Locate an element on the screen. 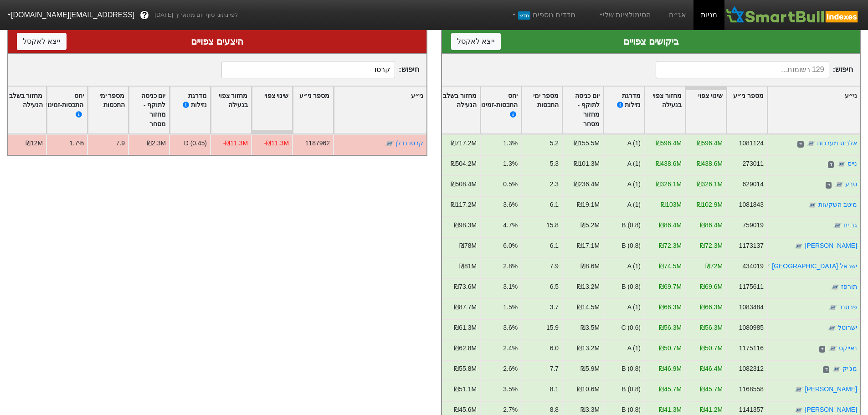 Image resolution: width=868 pixels, height=415 pixels. a: גב ים is located at coordinates (850, 225).